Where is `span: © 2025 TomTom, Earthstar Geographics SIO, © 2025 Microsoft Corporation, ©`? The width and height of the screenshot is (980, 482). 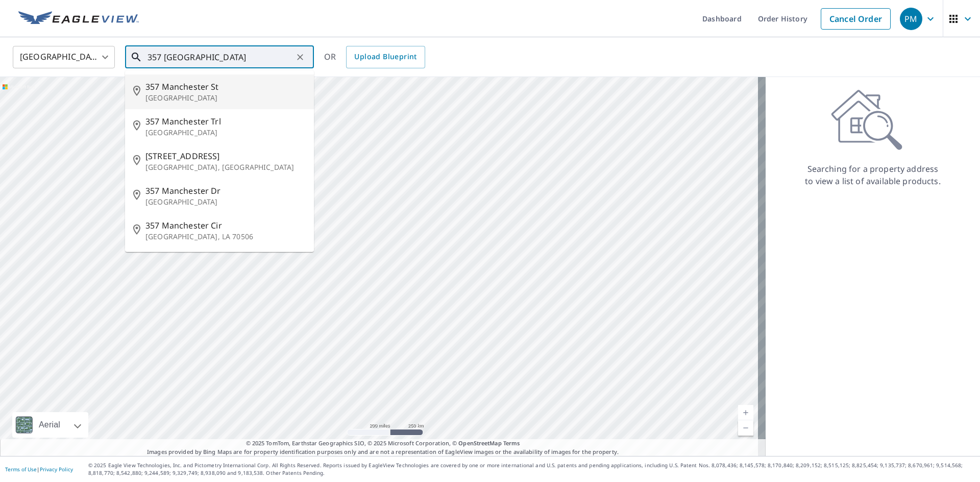
span: © 2025 TomTom, Earthstar Geographics SIO, © 2025 Microsoft Corporation, © is located at coordinates (383, 443).